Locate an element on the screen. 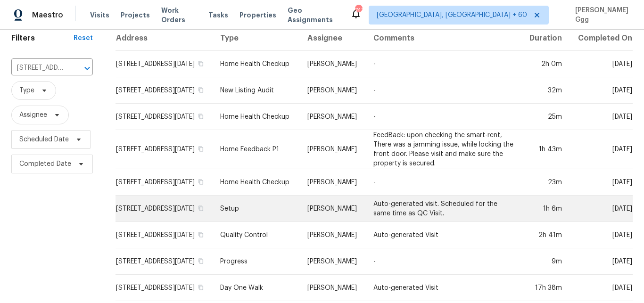  td: Home Feedback P1 is located at coordinates (256, 149).